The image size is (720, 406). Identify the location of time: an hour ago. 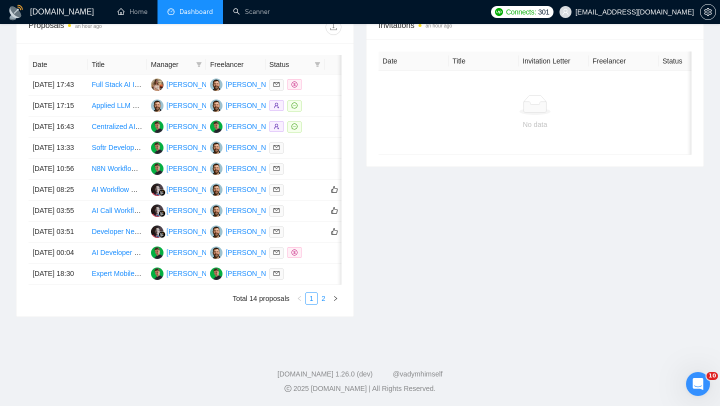
(88, 26).